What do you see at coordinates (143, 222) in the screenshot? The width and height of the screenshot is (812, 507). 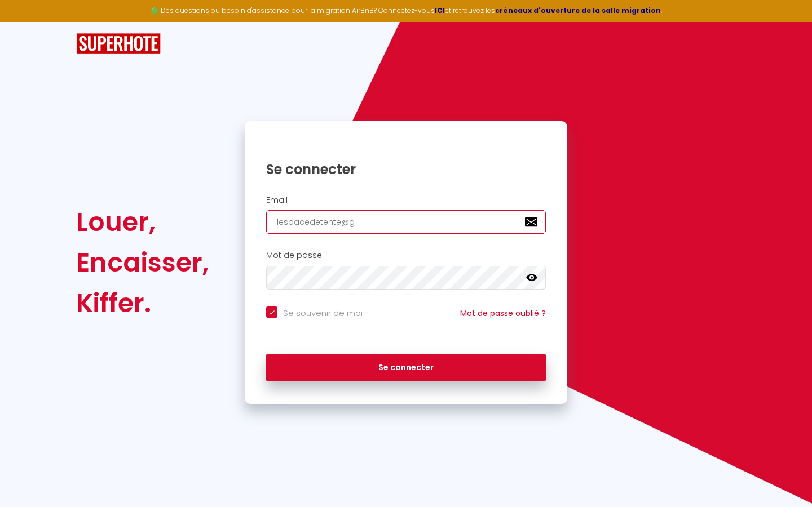 I see `div: Louer,` at bounding box center [143, 222].